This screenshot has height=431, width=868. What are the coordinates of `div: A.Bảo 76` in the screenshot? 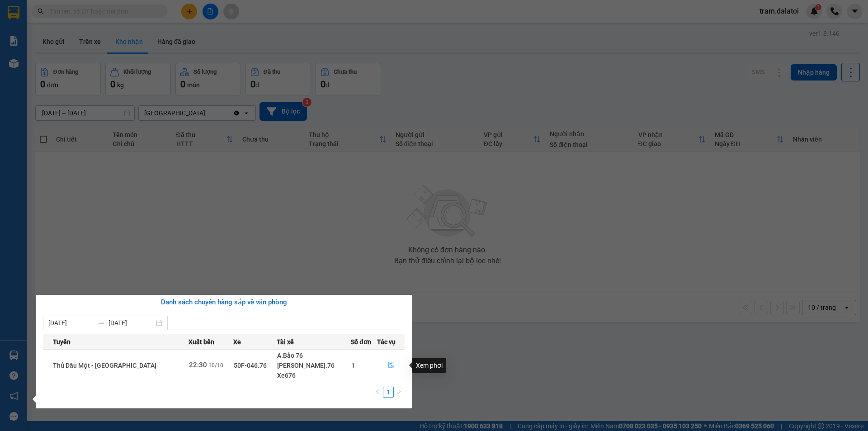 It's located at (314, 355).